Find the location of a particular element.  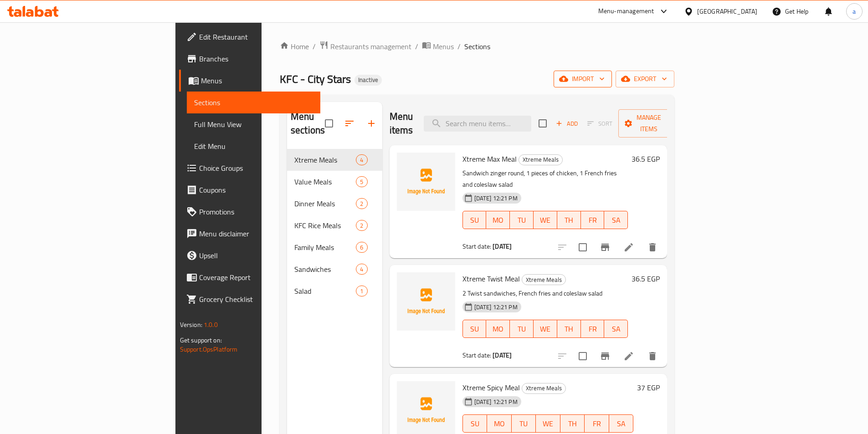

span: Start date: is located at coordinates (477, 246).